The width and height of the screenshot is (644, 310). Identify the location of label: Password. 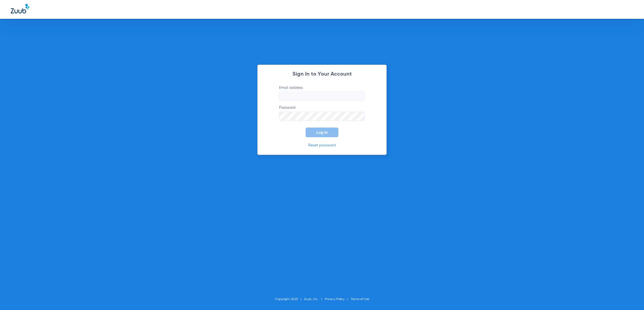
(322, 113).